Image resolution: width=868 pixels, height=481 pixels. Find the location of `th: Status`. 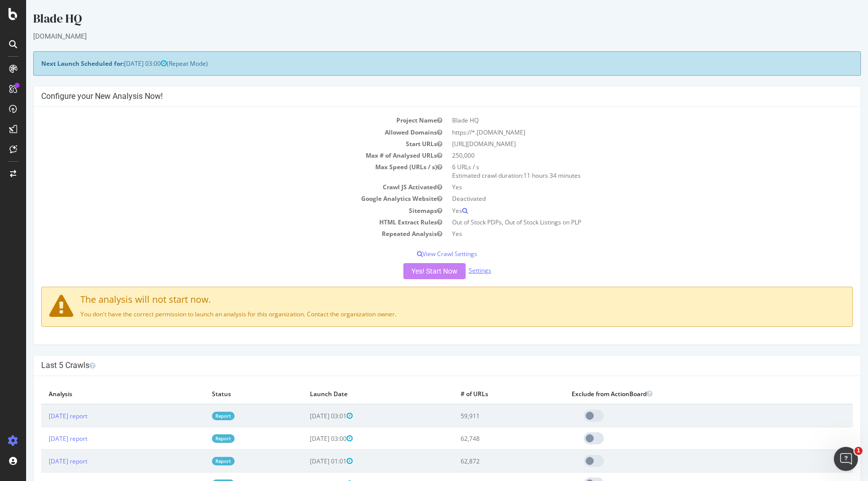

th: Status is located at coordinates (227, 393).